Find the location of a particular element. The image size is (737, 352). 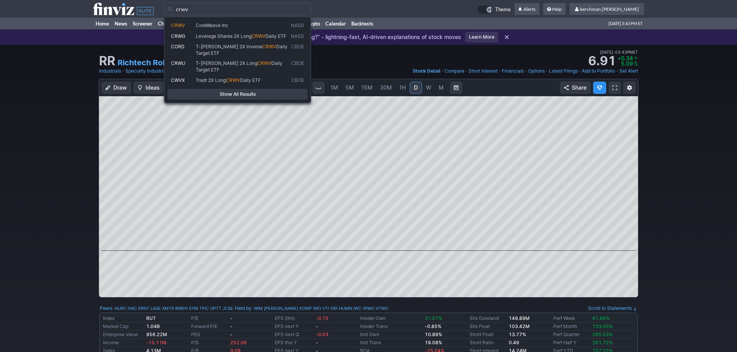

td: PEG is located at coordinates (209, 335).